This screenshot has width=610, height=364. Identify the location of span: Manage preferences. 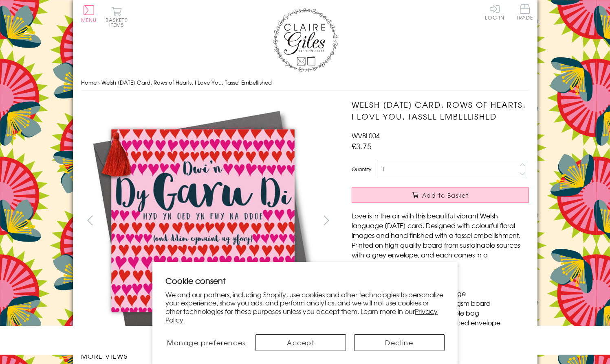
(206, 343).